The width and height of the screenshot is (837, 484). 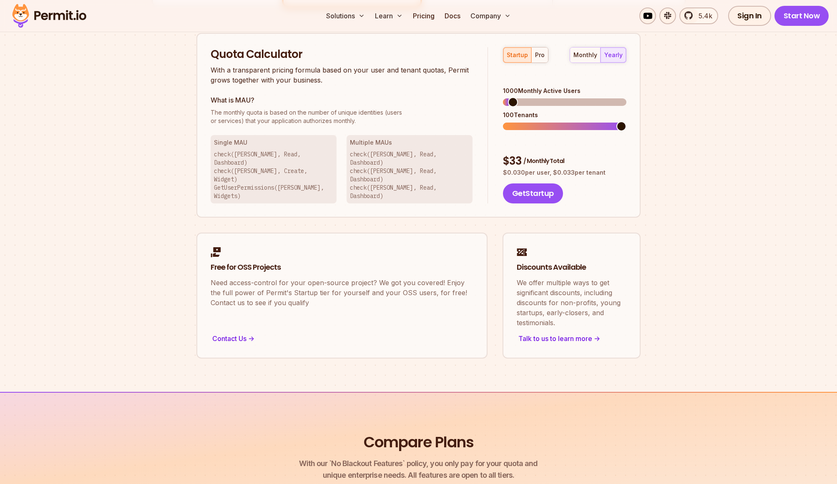 What do you see at coordinates (345, 16) in the screenshot?
I see `button: Solutions` at bounding box center [345, 16].